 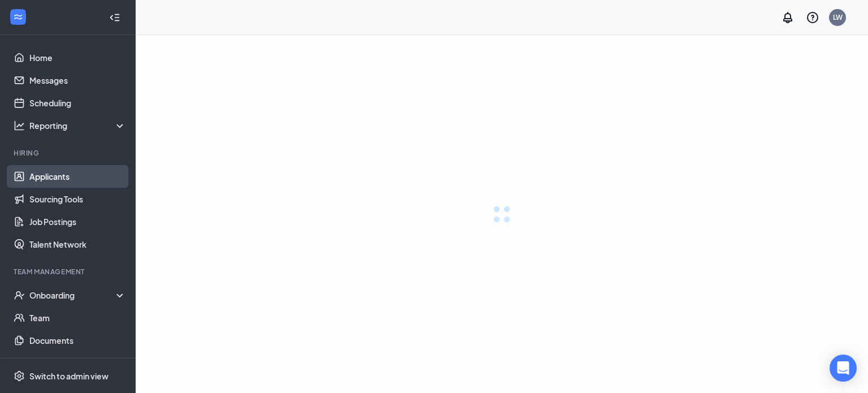 I want to click on a: Team, so click(x=78, y=318).